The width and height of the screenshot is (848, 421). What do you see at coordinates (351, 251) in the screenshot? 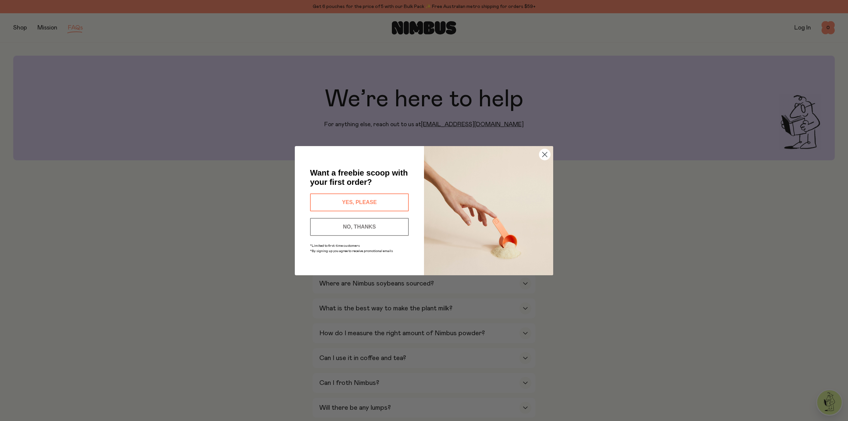
I see `span: *By signing up you agree to receive promotional emails` at bounding box center [351, 251].